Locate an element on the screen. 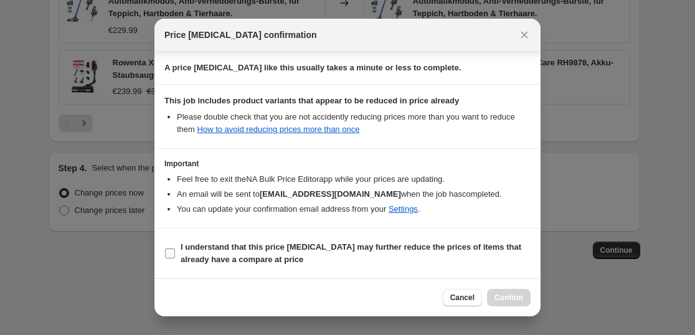 The width and height of the screenshot is (695, 335). li: Please double check that you are not accidently reducing prices more than you want to reduce them is located at coordinates (354, 123).